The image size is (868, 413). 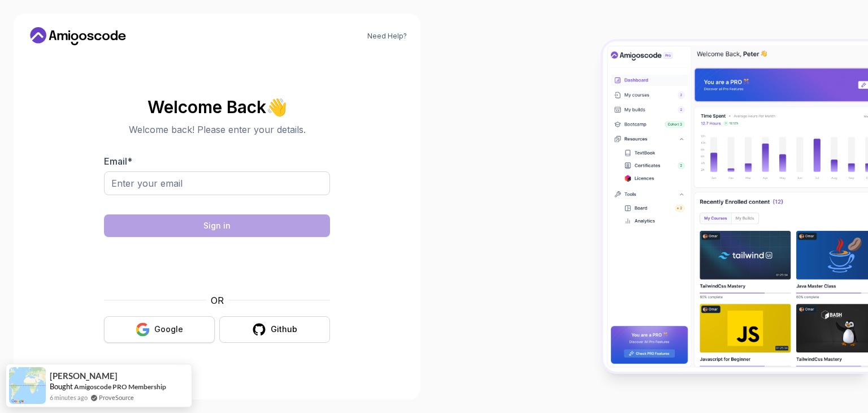 What do you see at coordinates (217, 226) in the screenshot?
I see `button: Sign in` at bounding box center [217, 226].